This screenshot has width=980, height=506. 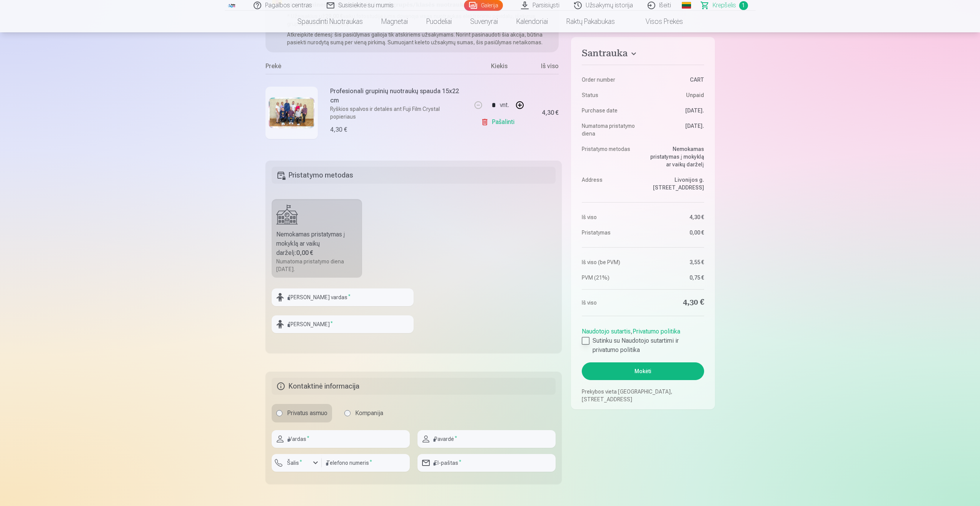 I want to click on div: Prekė, so click(x=368, y=68).